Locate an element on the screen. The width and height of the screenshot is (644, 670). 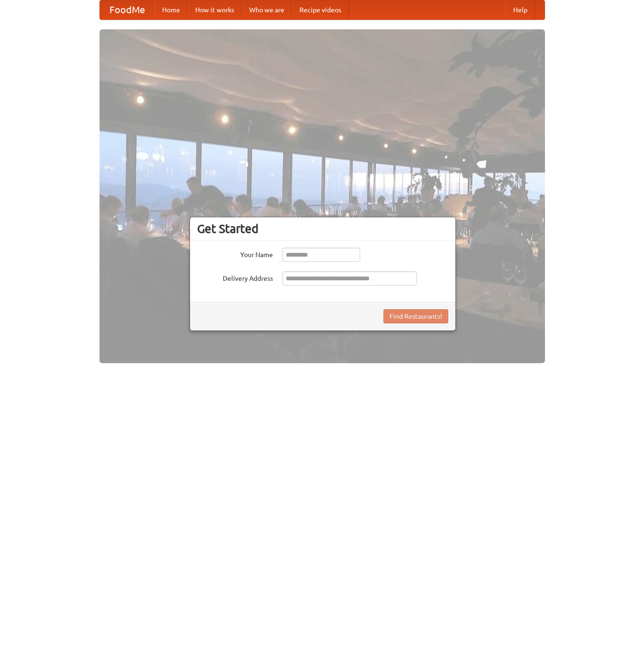
label: Delivery Address is located at coordinates (235, 277).